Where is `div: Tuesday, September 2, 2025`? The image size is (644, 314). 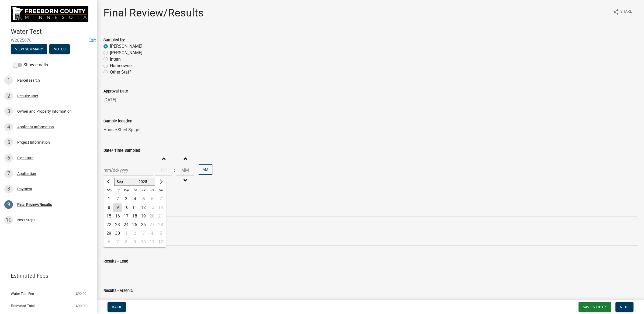 div: Tuesday, September 2, 2025 is located at coordinates (117, 199).